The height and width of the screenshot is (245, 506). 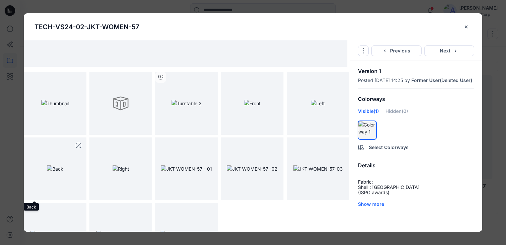 What do you see at coordinates (187, 103) in the screenshot?
I see `img: Turntable 2` at bounding box center [187, 103].